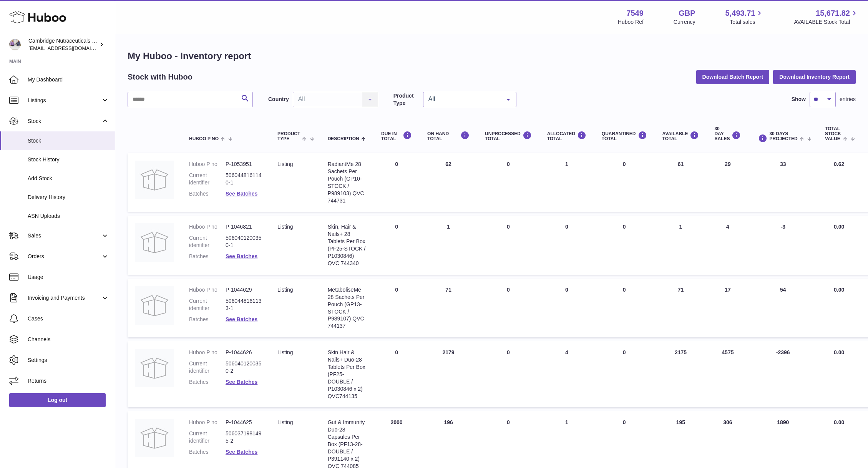 Image resolution: width=868 pixels, height=468 pixels. Describe the element at coordinates (64, 256) in the screenshot. I see `span: Orders` at that location.